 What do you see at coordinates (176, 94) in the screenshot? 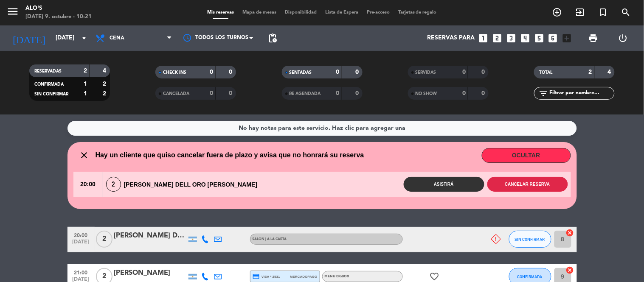
I see `span: CANCELADA` at bounding box center [176, 94].